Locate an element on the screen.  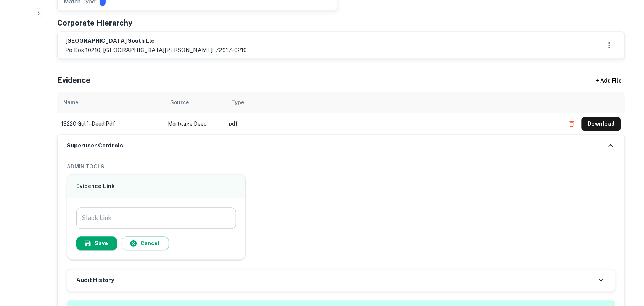
button: Cancel is located at coordinates (146, 243).